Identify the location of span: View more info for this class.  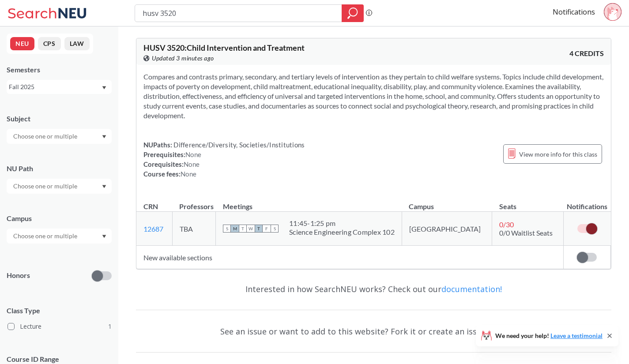
(558, 154).